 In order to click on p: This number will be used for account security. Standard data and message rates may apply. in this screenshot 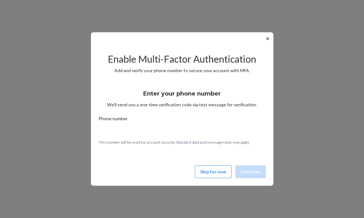, I will do `click(182, 142)`.